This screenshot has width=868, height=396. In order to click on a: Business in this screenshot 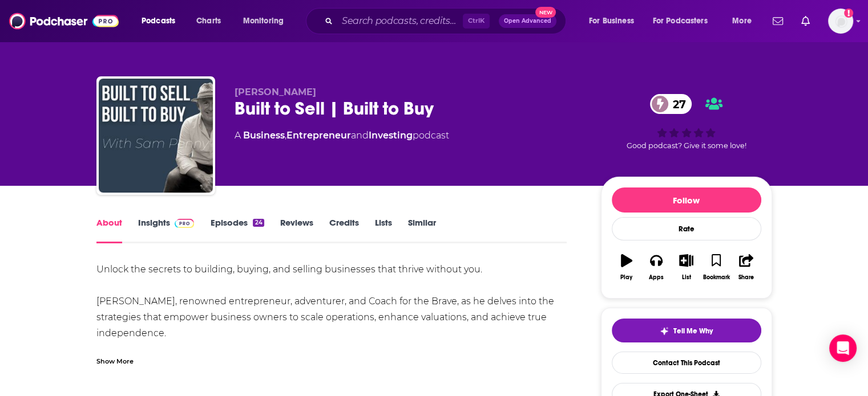, I will do `click(264, 135)`.